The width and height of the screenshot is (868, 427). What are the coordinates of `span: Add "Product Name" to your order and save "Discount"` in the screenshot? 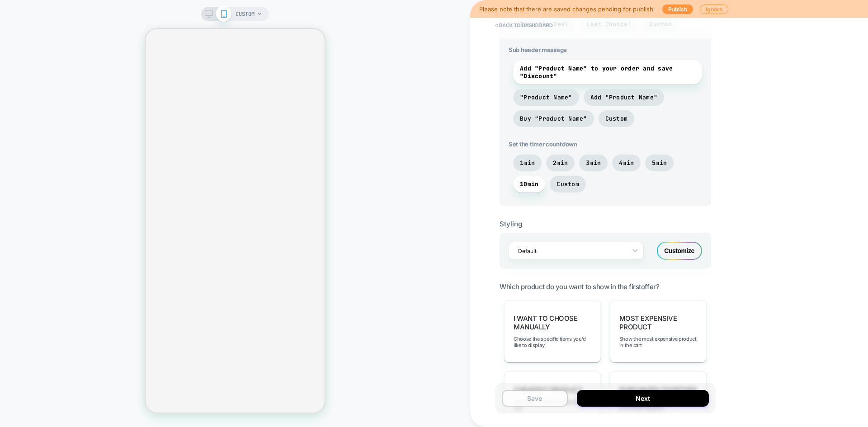 It's located at (607, 72).